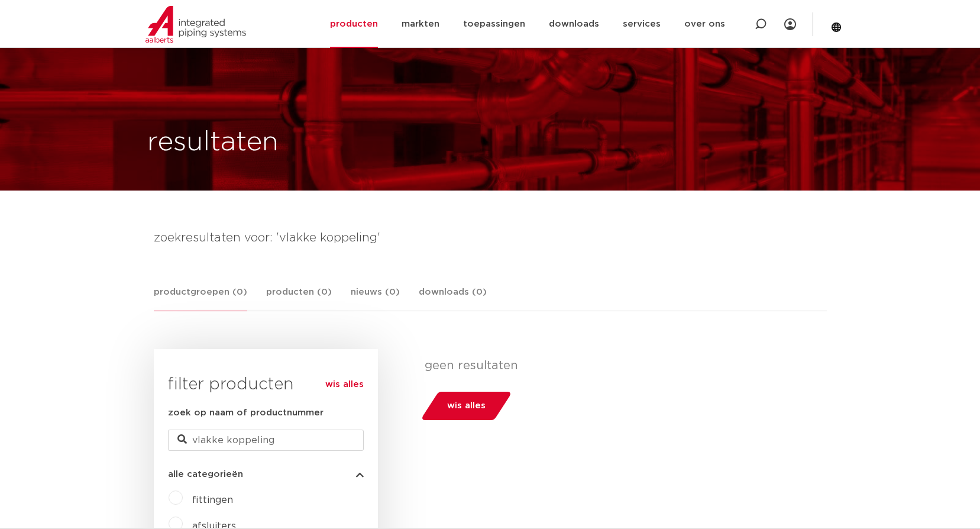  I want to click on a: fittingen, so click(213, 500).